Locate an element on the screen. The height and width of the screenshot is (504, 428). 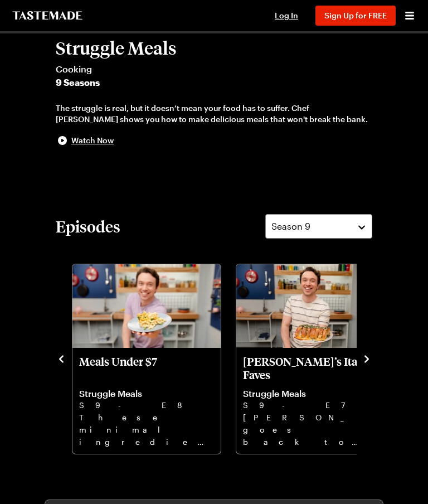
span: Season 9 is located at coordinates (291, 226).